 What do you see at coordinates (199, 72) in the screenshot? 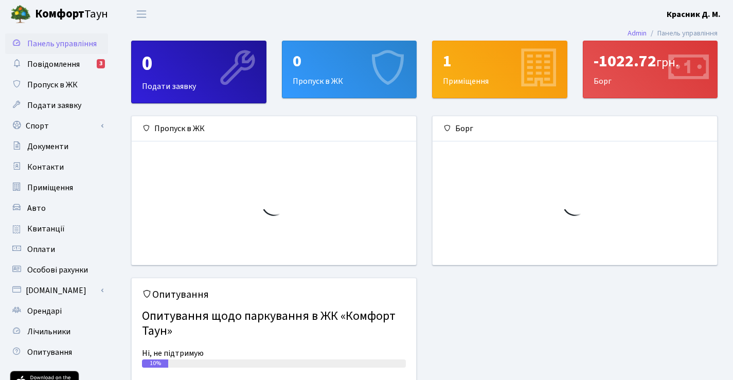
I see `div: Подати заявку` at bounding box center [199, 72].